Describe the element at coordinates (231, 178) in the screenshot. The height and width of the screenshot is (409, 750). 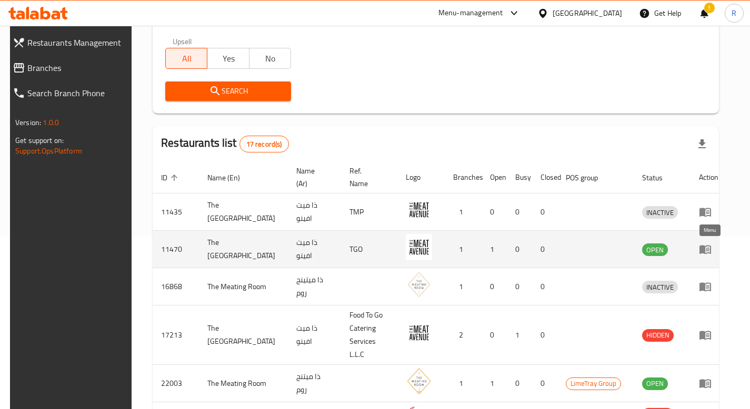
I see `span: Name (En)` at that location.